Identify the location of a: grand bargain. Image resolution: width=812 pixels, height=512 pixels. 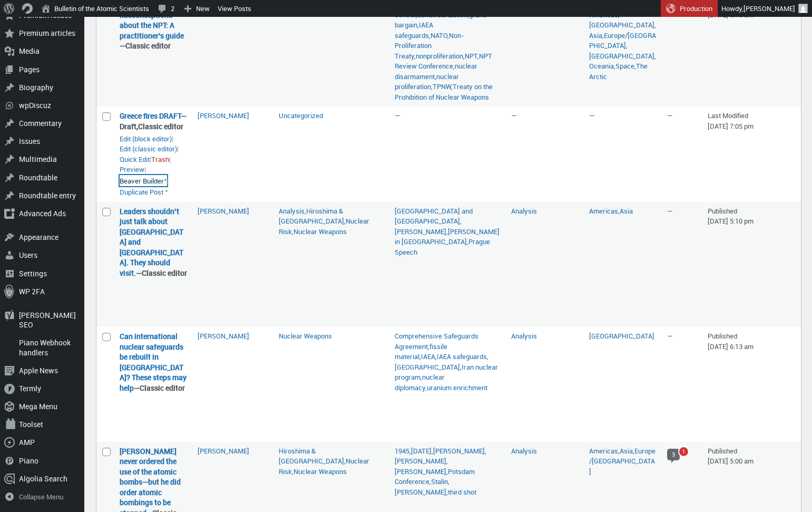
(440, 20).